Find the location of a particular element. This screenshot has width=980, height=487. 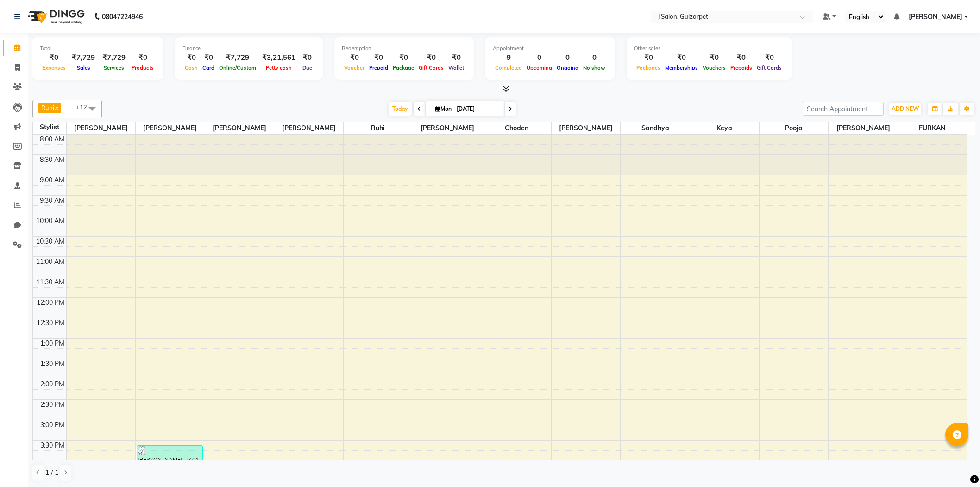

div: 9:30 AM is located at coordinates (52, 200).